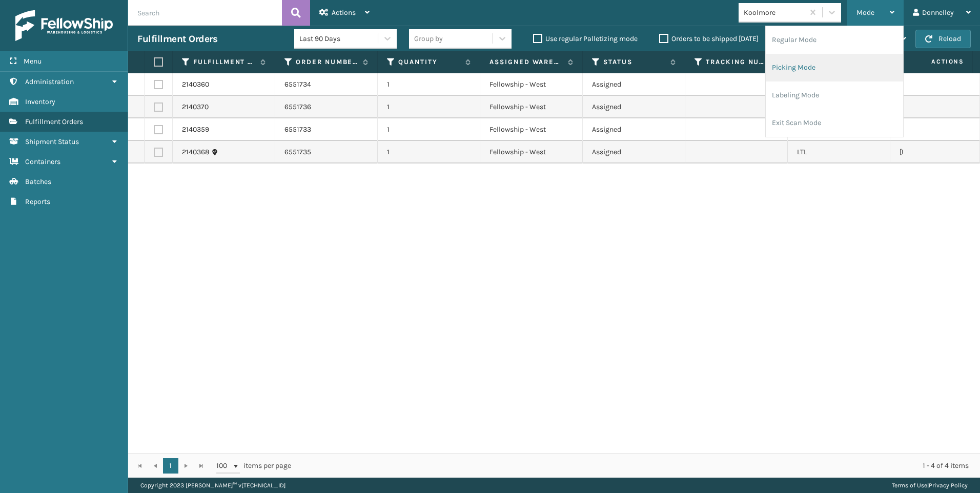  Describe the element at coordinates (51, 141) in the screenshot. I see `span: Shipment Status` at that location.